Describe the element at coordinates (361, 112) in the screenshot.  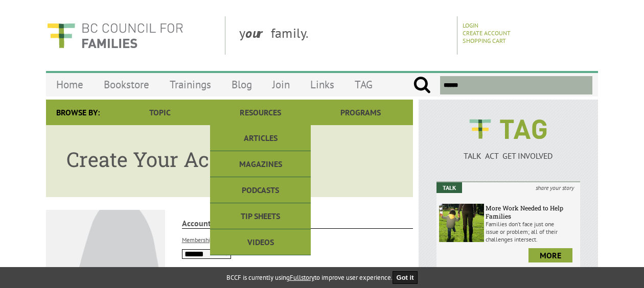
I see `a: Programs` at that location.